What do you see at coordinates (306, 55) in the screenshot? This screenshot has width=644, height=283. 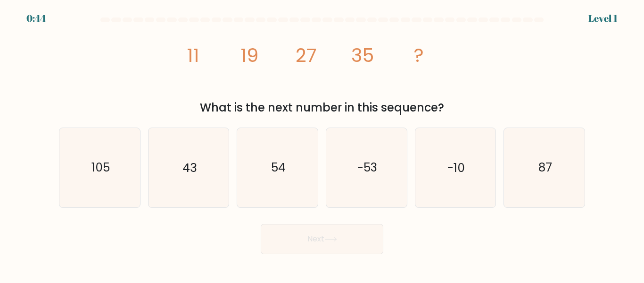 I see `tspan: 27` at bounding box center [306, 55].